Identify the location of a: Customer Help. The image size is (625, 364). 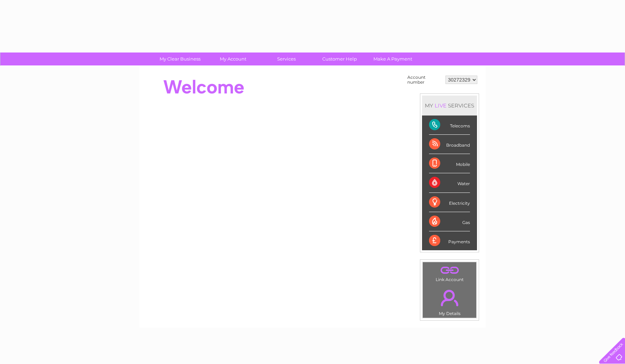
(340, 59).